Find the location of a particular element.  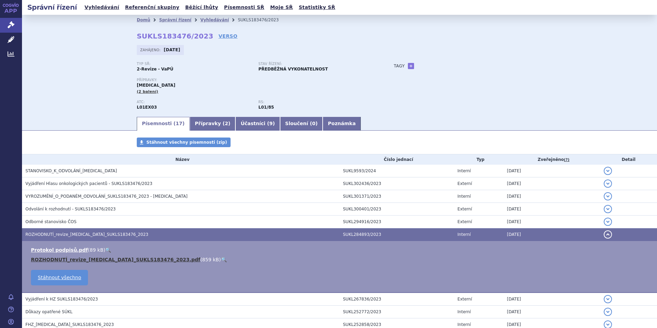

a: Účastníci (9) is located at coordinates (257, 124).